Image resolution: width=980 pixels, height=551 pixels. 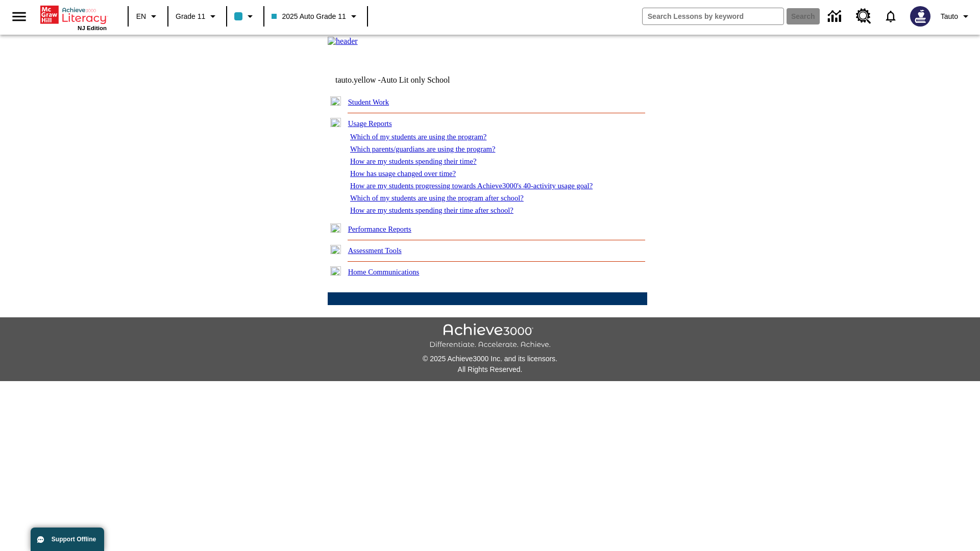 What do you see at coordinates (190, 16) in the screenshot?
I see `span: Grade 11` at bounding box center [190, 16].